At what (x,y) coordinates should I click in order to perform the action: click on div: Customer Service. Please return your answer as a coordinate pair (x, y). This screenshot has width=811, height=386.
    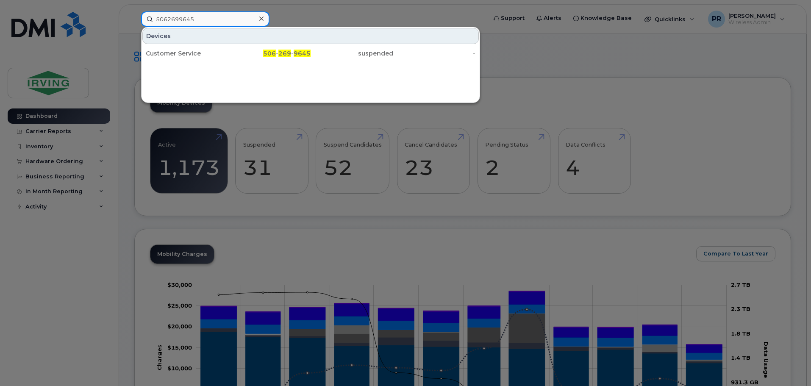
    Looking at the image, I should click on (187, 53).